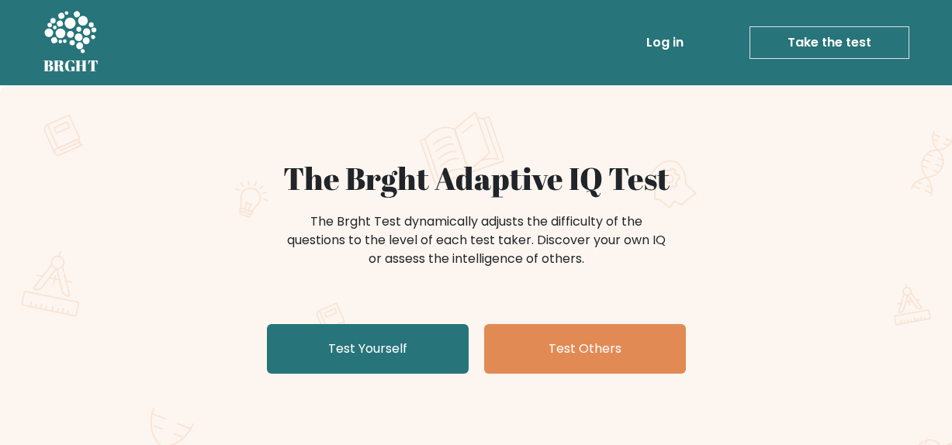  Describe the element at coordinates (368, 349) in the screenshot. I see `a: Test Yourself` at that location.